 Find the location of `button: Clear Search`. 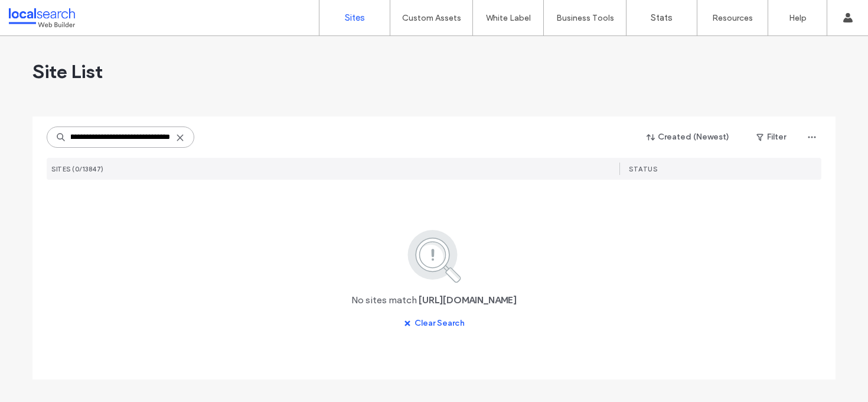

button: Clear Search is located at coordinates (434, 323).